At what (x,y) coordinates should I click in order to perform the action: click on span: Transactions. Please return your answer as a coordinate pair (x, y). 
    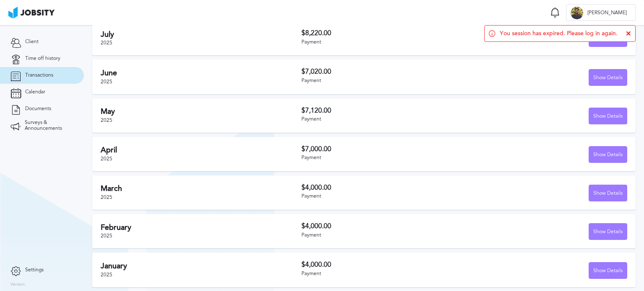
    Looking at the image, I should click on (39, 75).